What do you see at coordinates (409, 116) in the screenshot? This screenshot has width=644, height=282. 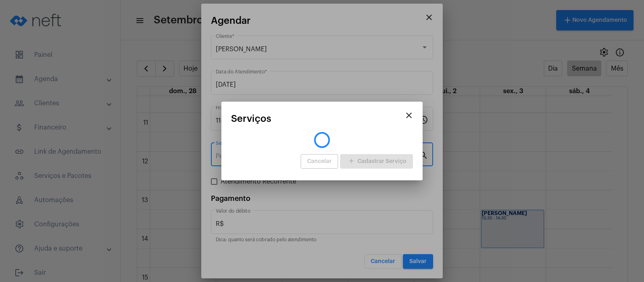 I see `mat-icon: close` at bounding box center [409, 116].